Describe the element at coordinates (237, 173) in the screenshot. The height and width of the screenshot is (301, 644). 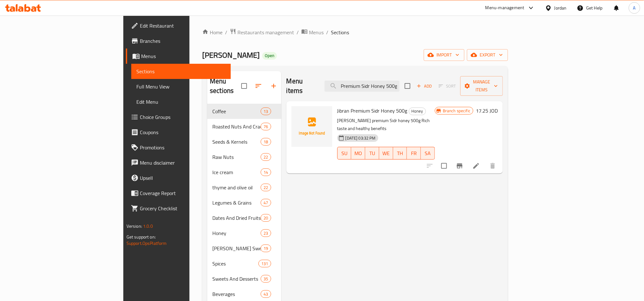
I see `span: Ice cream` at that location.